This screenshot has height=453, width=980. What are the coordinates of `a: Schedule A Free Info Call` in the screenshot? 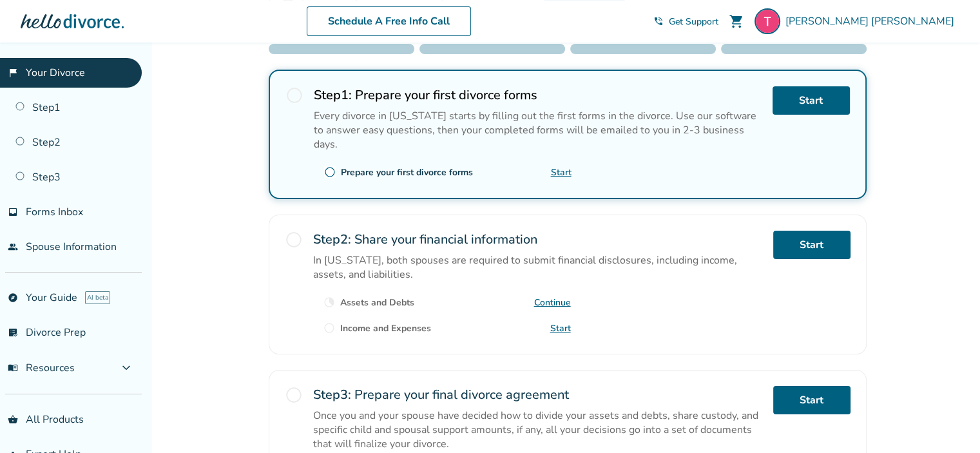 It's located at (389, 21).